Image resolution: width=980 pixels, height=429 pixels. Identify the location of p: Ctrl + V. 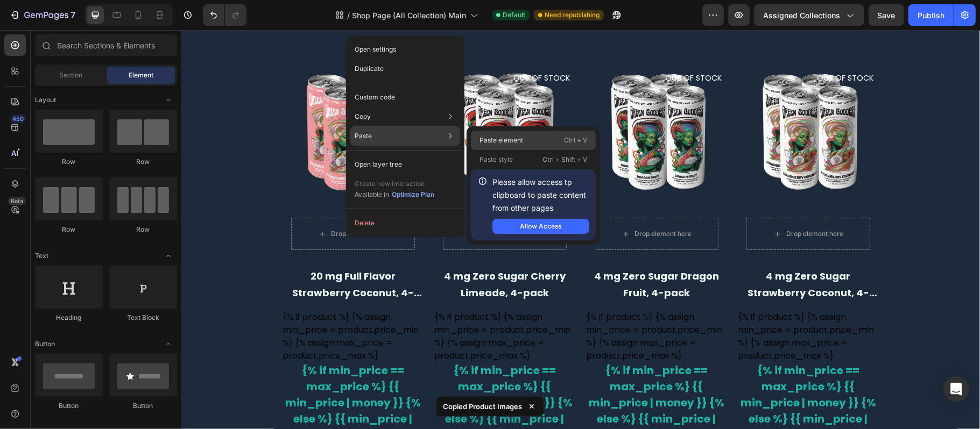
(575, 140).